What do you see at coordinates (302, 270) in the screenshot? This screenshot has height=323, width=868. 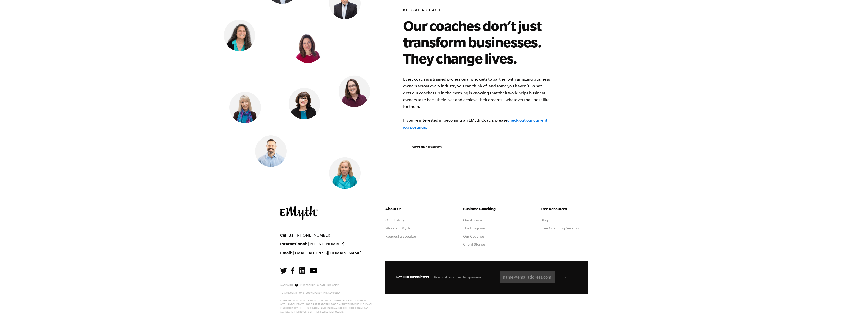 I see `img: LinkedIn` at bounding box center [302, 270].